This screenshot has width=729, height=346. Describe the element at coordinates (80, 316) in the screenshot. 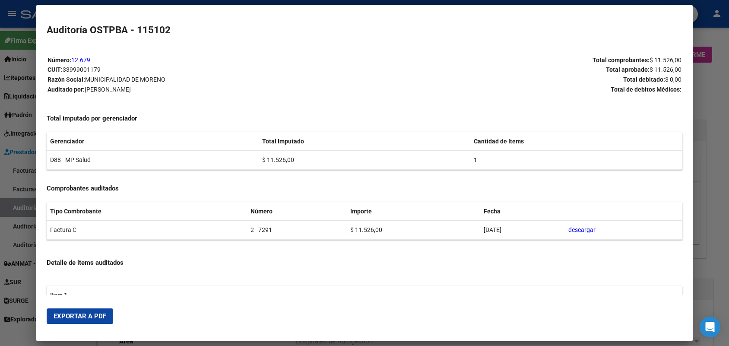

I see `span: Exportar a PDF` at that location.